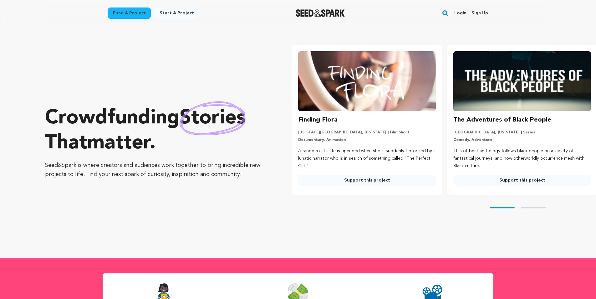  Describe the element at coordinates (212, 118) in the screenshot. I see `img: hand sketched image` at that location.